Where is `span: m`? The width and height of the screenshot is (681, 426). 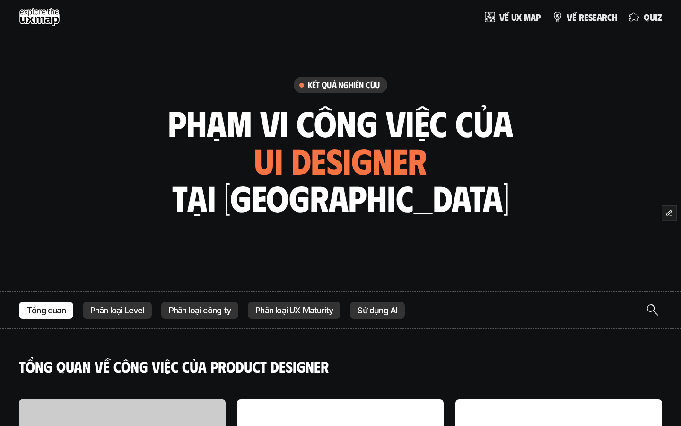
span: m is located at coordinates (528, 17).